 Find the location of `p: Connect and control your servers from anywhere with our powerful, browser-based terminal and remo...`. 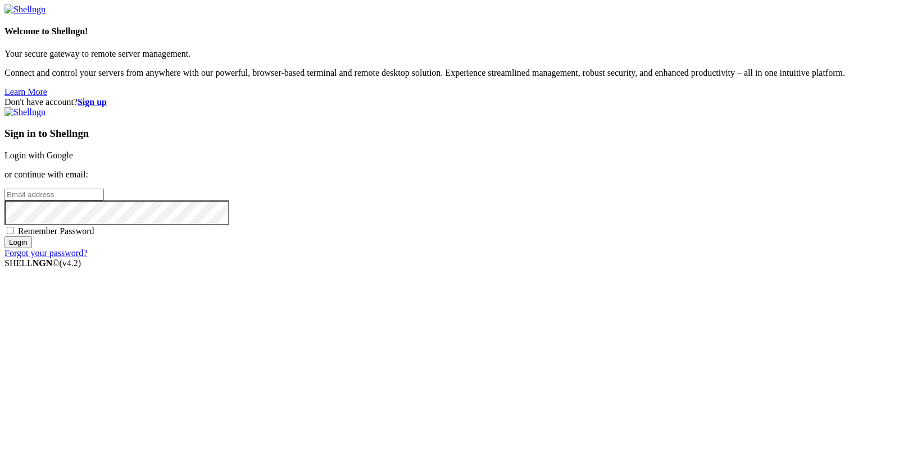

p: Connect and control your servers from anywhere with our powerful, browser-based terminal and remo... is located at coordinates (449, 73).